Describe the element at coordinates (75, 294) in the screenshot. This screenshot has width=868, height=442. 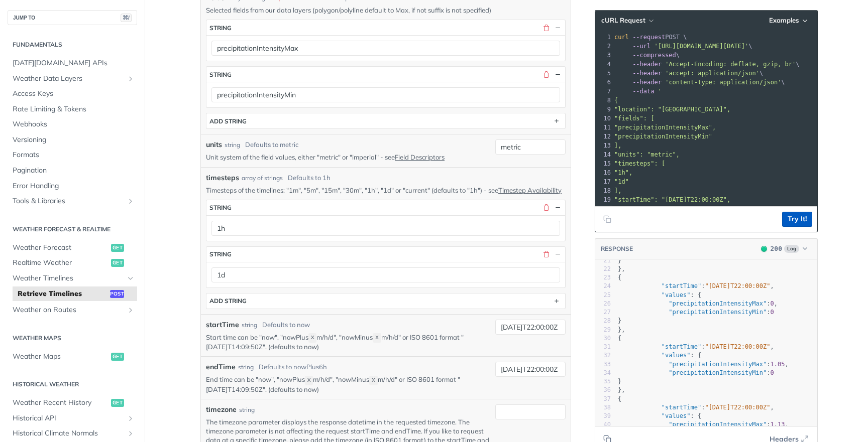
I see `a: Retrieve Timelinespost` at that location.